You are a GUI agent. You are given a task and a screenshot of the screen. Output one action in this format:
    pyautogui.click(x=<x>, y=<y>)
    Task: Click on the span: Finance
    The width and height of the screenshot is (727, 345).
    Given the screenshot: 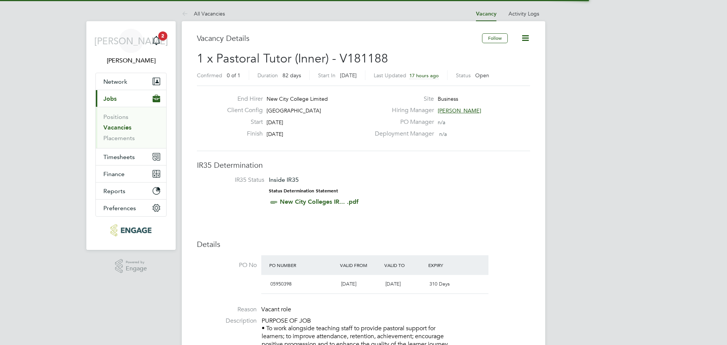 What is the action you would take?
    pyautogui.click(x=114, y=174)
    